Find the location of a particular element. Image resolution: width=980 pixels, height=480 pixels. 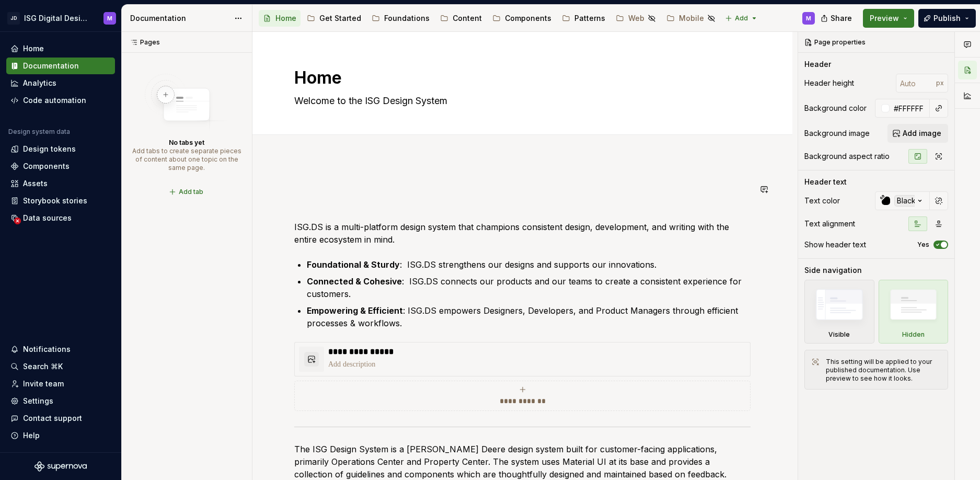

button: Publish is located at coordinates (947, 18).